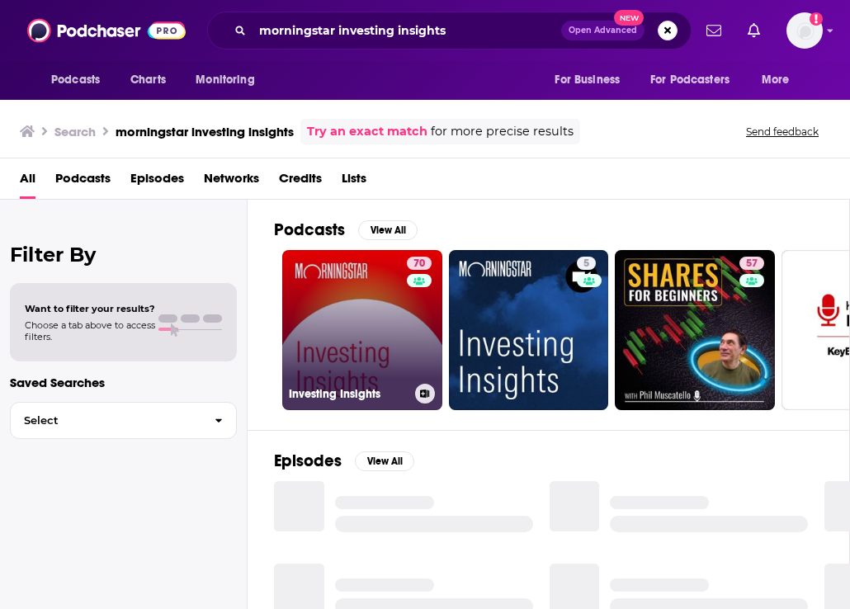 The width and height of the screenshot is (850, 609). I want to click on span: Charts, so click(148, 80).